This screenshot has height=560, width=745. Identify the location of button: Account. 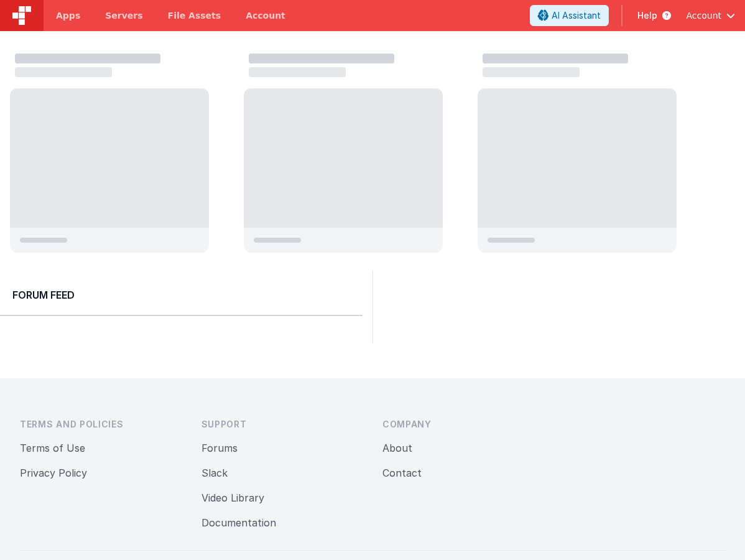
(710, 16).